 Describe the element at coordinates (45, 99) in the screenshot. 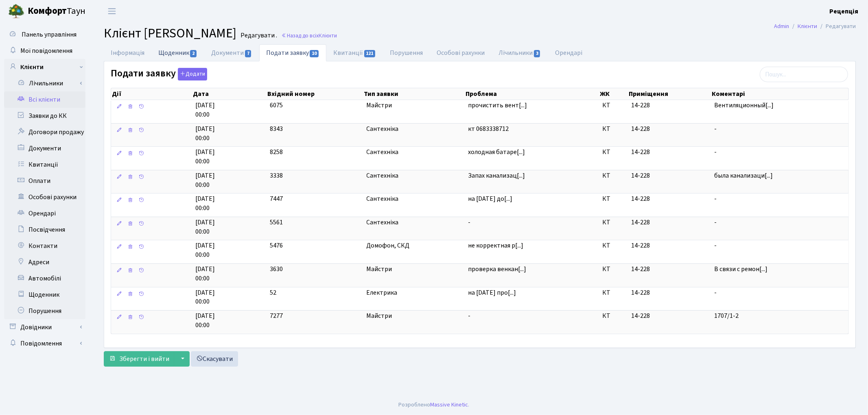

I see `a: Всі клієнти` at that location.